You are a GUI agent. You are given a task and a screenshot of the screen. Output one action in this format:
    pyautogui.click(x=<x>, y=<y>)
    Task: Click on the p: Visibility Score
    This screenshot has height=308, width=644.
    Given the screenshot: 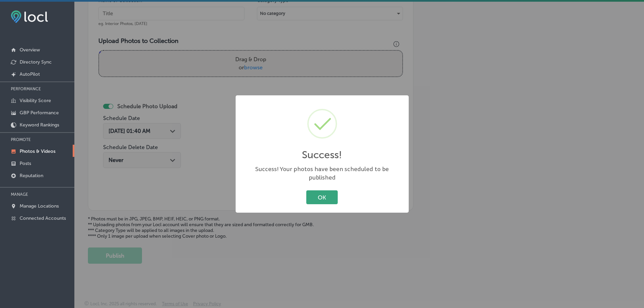 What is the action you would take?
    pyautogui.click(x=35, y=101)
    